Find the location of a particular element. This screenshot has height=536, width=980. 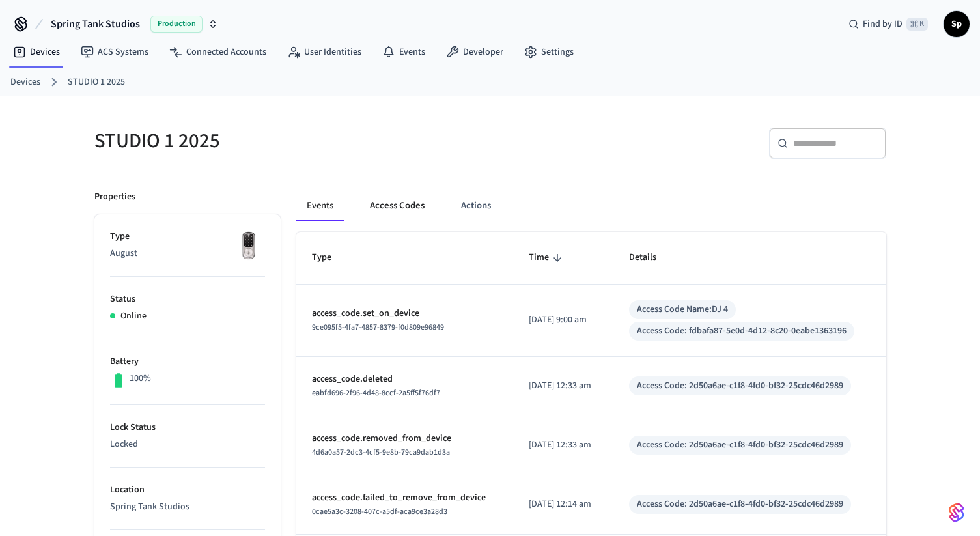

span: 4d6a0a57-2dc3-4cf5-9e8b-79ca9dab1d3a is located at coordinates (381, 452).